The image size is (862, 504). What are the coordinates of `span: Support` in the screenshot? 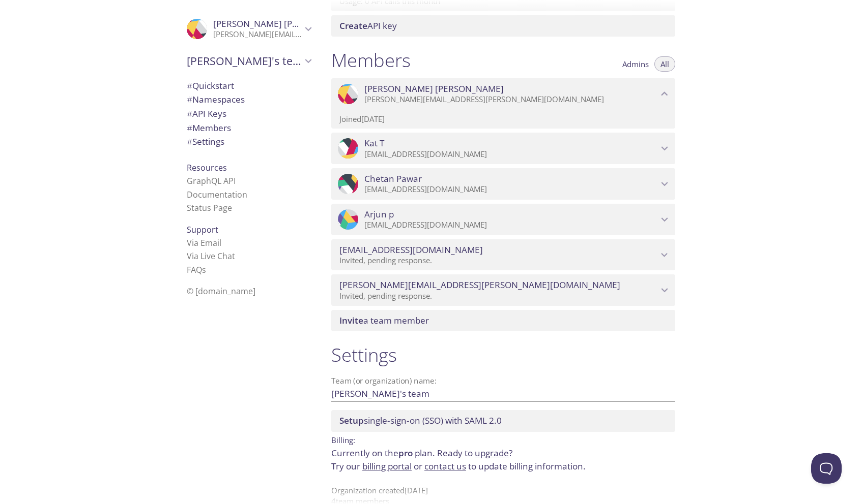 It's located at (203, 230).